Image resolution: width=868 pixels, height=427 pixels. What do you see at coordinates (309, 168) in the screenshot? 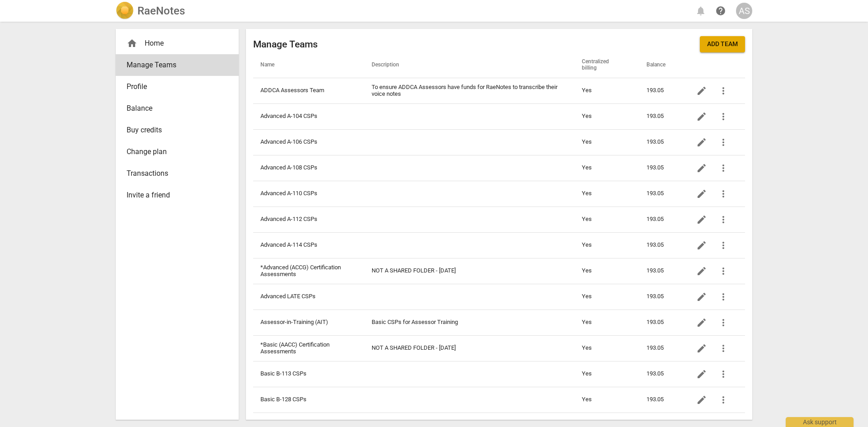
I see `td: Advanced A-108 CSPs` at bounding box center [309, 168].